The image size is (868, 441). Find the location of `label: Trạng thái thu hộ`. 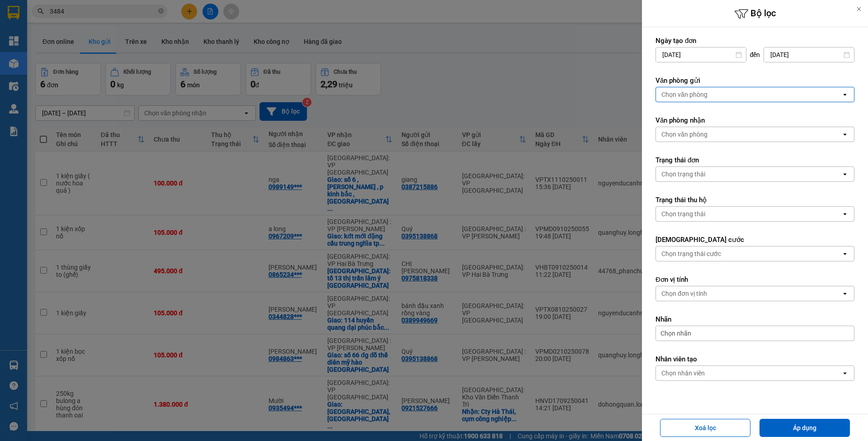

label: Trạng thái thu hộ is located at coordinates (755, 200).